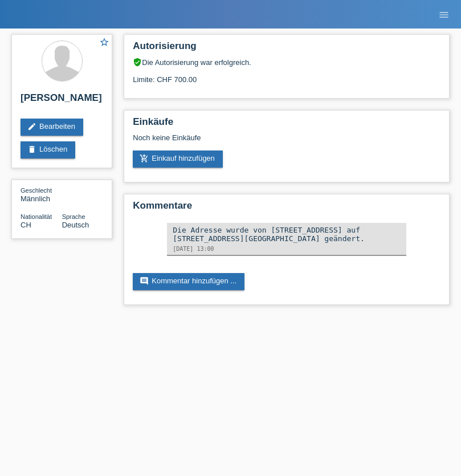 Image resolution: width=461 pixels, height=476 pixels. What do you see at coordinates (178, 159) in the screenshot?
I see `a: add_shopping_cartEinkauf hinzufügen` at bounding box center [178, 159].